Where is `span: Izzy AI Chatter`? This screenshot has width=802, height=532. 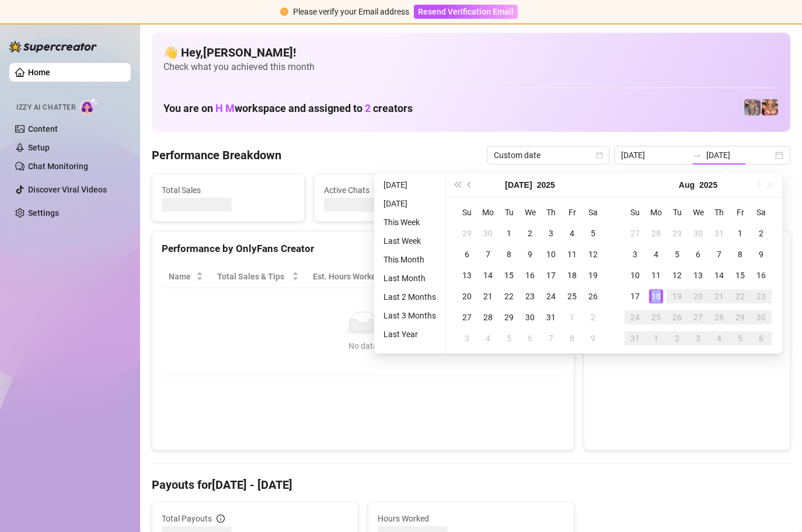
span: Izzy AI Chatter is located at coordinates (46, 108).